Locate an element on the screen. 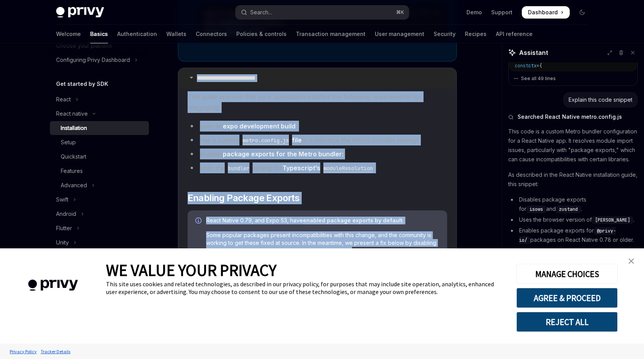  a: User management is located at coordinates (400, 34).